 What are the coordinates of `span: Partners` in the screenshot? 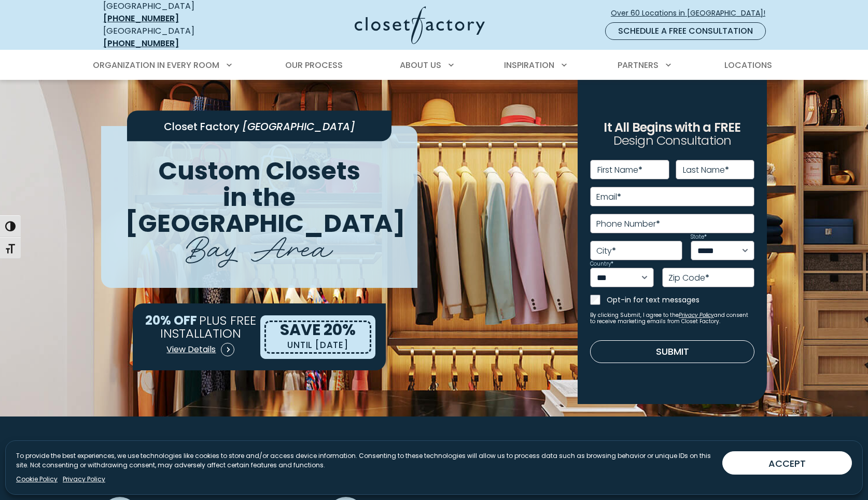 It's located at (638, 65).